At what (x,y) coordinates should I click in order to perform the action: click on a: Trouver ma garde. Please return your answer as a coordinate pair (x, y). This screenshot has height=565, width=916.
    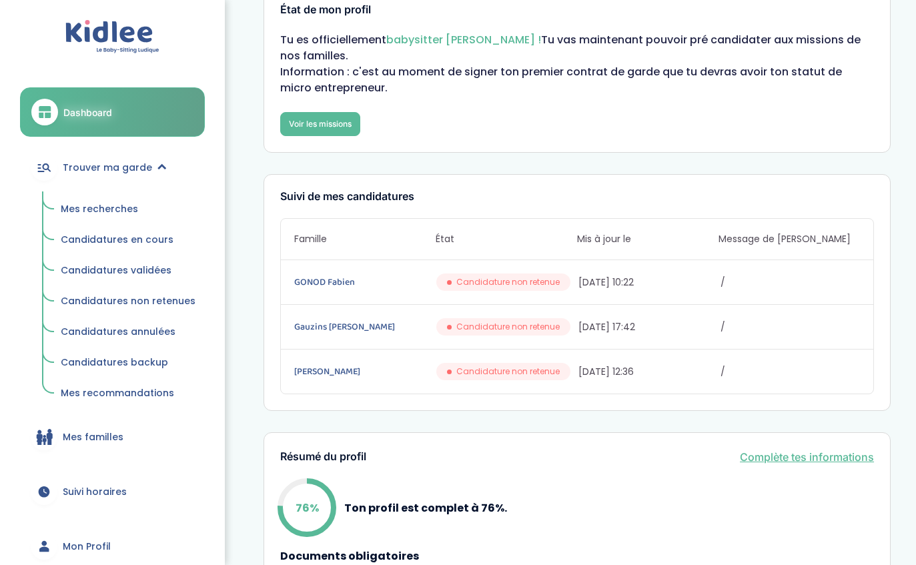
    Looking at the image, I should click on (112, 168).